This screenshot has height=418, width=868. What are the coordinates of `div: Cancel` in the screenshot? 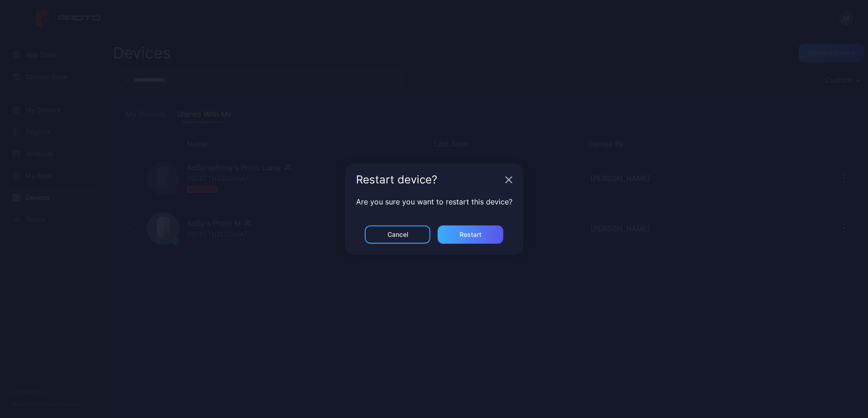 It's located at (398, 234).